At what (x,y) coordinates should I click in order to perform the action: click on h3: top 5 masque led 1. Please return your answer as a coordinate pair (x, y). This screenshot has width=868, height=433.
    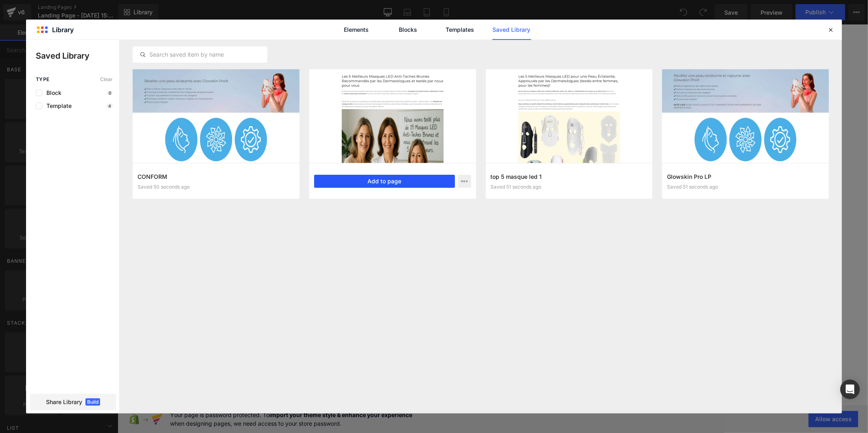
    Looking at the image, I should click on (569, 176).